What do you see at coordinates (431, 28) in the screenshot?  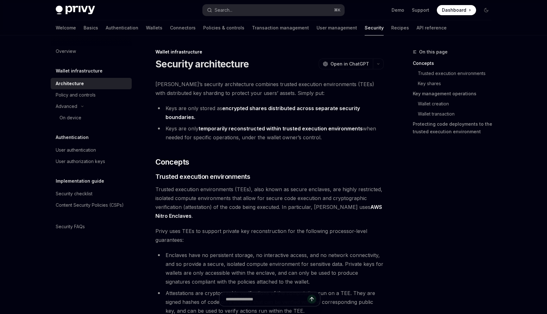 I see `a: API reference` at bounding box center [431, 28].